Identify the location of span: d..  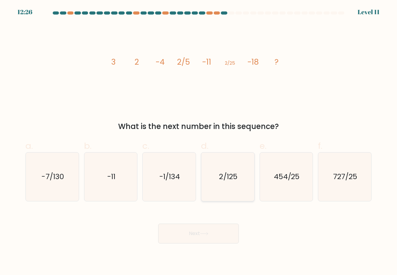
(205, 146).